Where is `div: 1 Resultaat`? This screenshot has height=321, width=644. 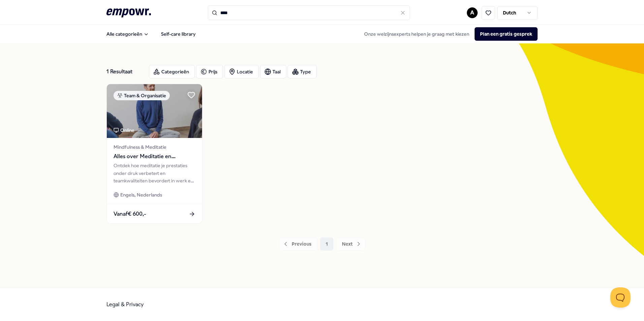 div: 1 Resultaat is located at coordinates (125, 72).